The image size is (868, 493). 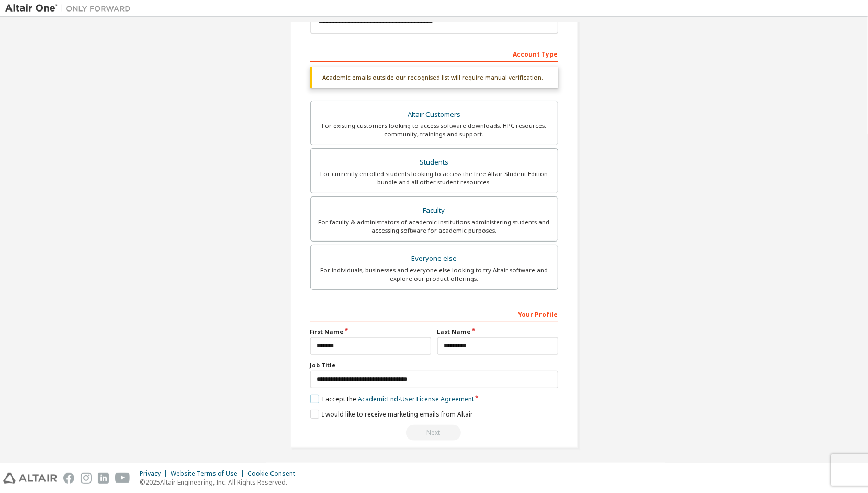 I want to click on label: Last Name, so click(x=497, y=332).